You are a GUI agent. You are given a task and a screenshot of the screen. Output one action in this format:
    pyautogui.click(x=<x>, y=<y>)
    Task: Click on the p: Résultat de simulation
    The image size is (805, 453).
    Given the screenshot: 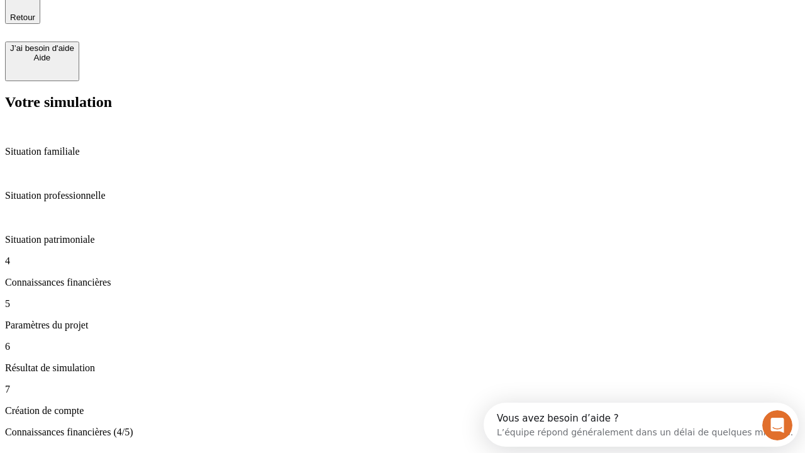 What is the action you would take?
    pyautogui.click(x=403, y=368)
    